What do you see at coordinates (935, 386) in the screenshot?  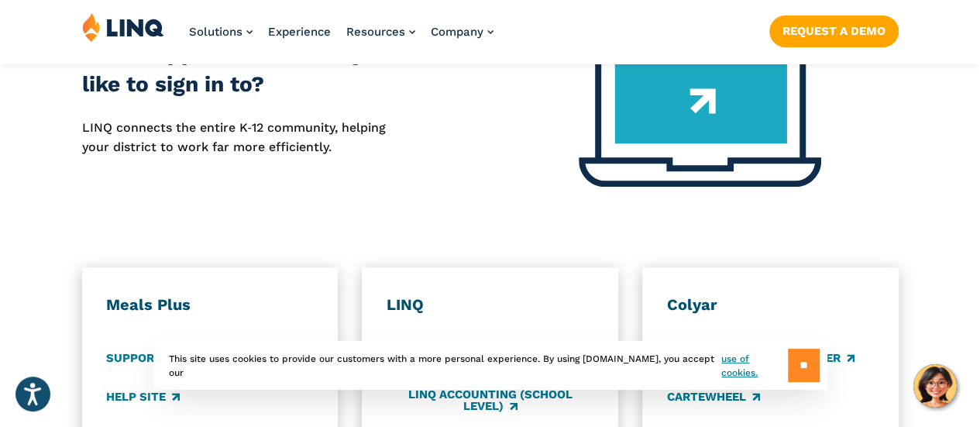 I see `button: Hello, have a question? Let’s chat.` at bounding box center [935, 386].